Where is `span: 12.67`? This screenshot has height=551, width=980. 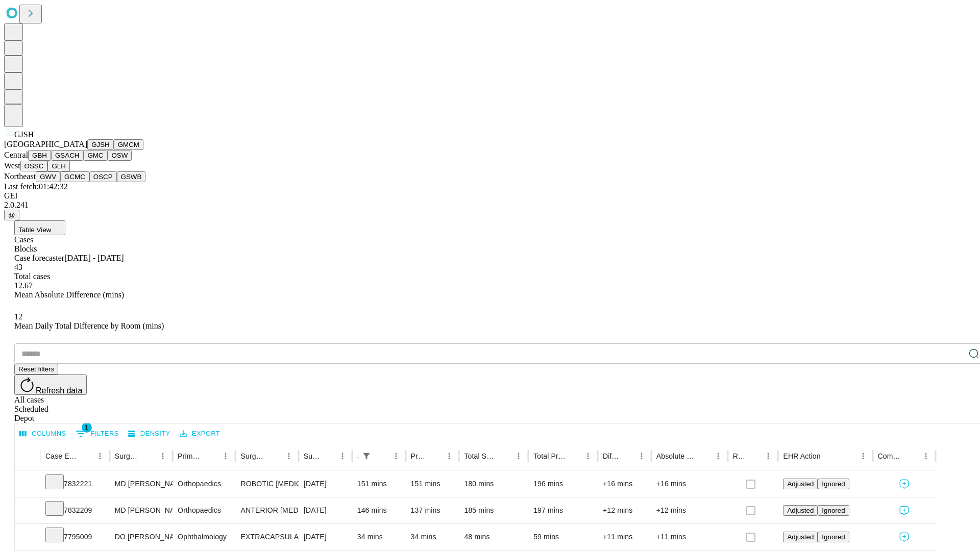
span: 12.67 is located at coordinates (23, 286).